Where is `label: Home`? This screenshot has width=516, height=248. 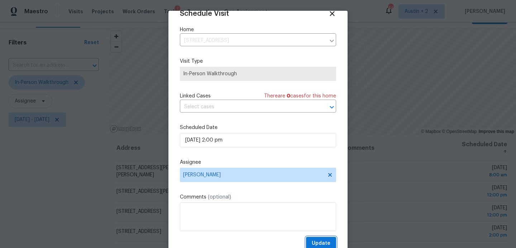
label: Home is located at coordinates (258, 30).